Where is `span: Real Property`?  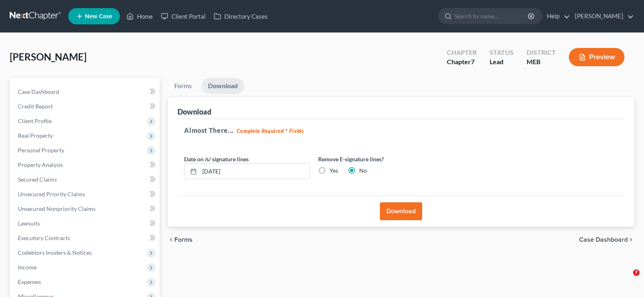
span: Real Property is located at coordinates (35, 135).